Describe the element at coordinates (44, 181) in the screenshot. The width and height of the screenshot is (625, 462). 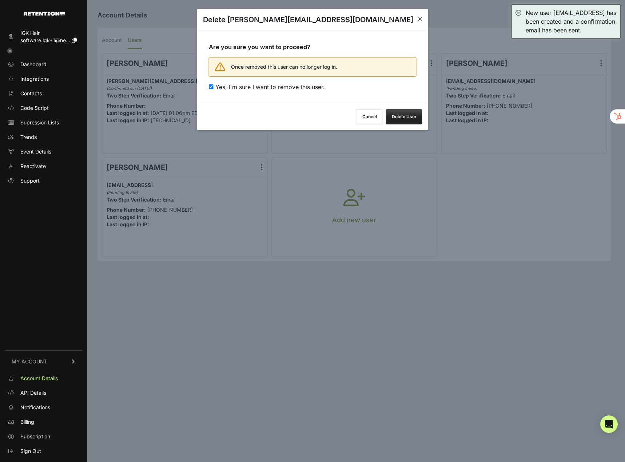
I see `a: Support` at that location.